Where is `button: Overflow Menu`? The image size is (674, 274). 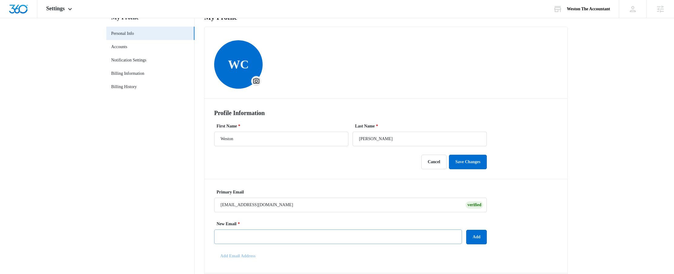
button: Overflow Menu is located at coordinates (256, 81).